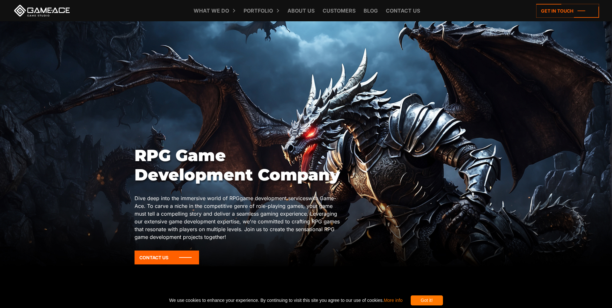 This screenshot has width=612, height=308. I want to click on div: Got it!, so click(426, 300).